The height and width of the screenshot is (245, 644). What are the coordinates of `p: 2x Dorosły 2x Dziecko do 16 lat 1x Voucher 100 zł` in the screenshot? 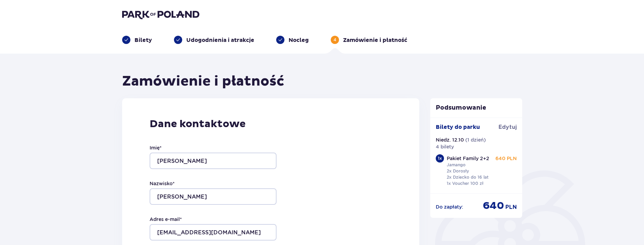 It's located at (467, 177).